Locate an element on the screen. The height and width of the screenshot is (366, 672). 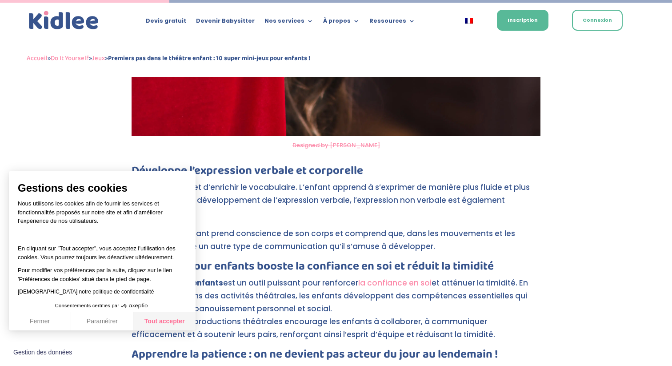
strong: Premiers pas dans le théâtre enfant : 10 super mini-jeux pour enfants ! is located at coordinates (209, 58).